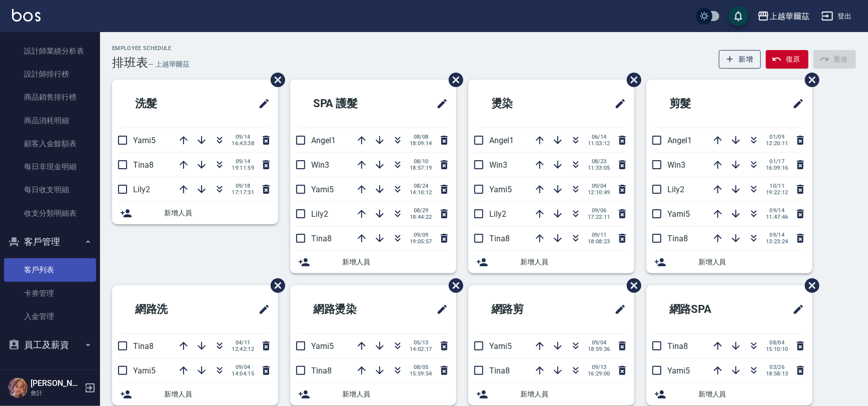  I want to click on span: 01/09, so click(777, 136).